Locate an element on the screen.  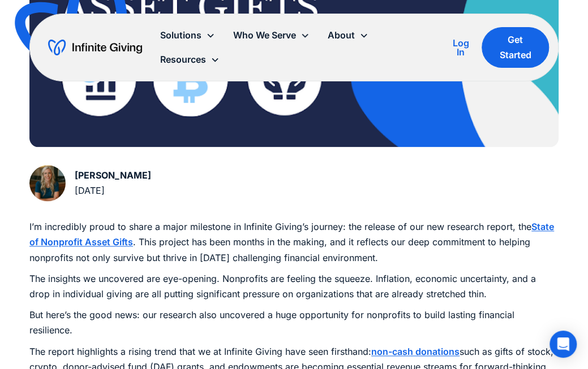
div: Log In is located at coordinates (461, 47).